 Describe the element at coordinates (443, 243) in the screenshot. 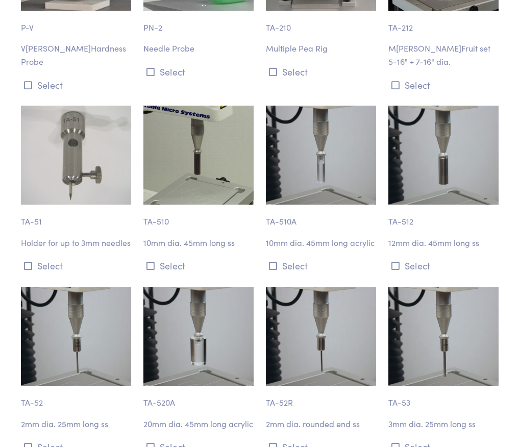

I see `p: 12mm dia. 45mm long ss` at that location.